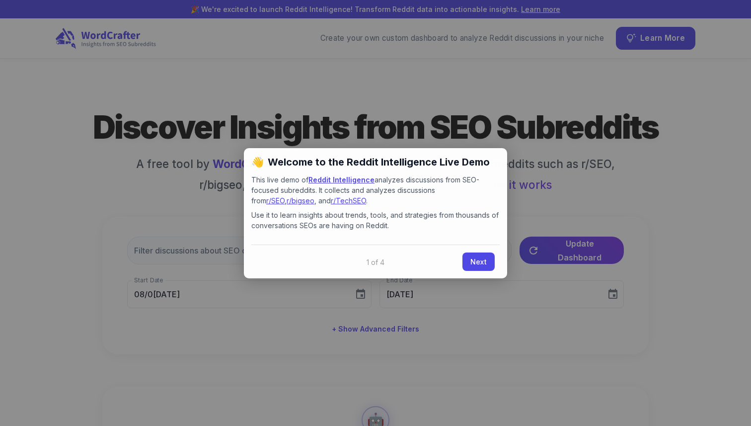 This screenshot has height=426, width=751. I want to click on a: r/TechSEO, so click(348, 200).